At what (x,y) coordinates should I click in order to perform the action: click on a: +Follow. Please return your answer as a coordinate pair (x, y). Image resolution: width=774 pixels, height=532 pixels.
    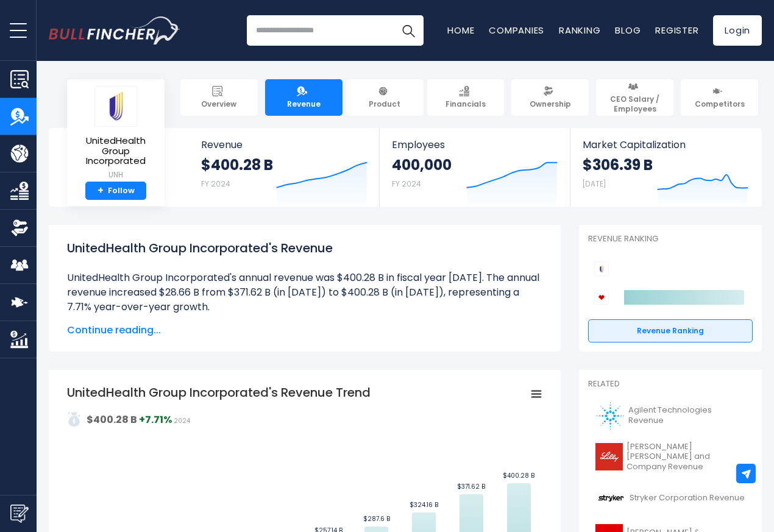
    Looking at the image, I should click on (116, 191).